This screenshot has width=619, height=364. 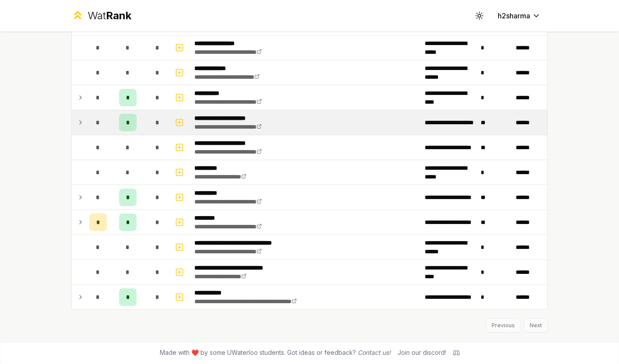 What do you see at coordinates (514, 16) in the screenshot?
I see `span: h2sharma` at bounding box center [514, 16].